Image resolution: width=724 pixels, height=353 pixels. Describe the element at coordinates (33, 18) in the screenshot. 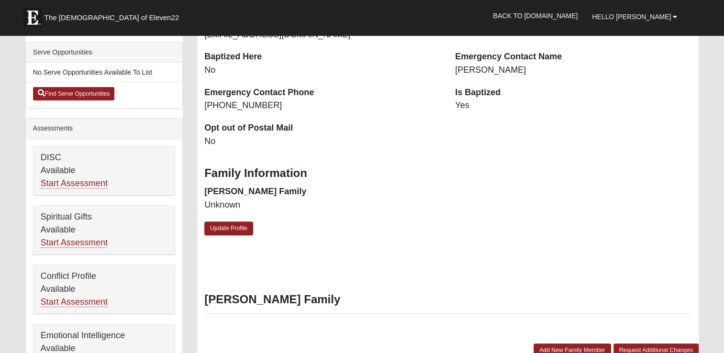

I see `img: Eleven22 logo` at that location.